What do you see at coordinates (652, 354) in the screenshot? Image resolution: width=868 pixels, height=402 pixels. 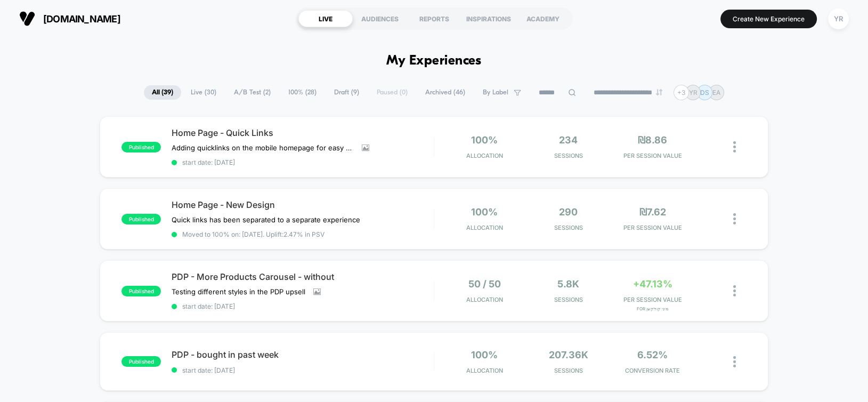 I see `span: 6.52%` at bounding box center [652, 354].